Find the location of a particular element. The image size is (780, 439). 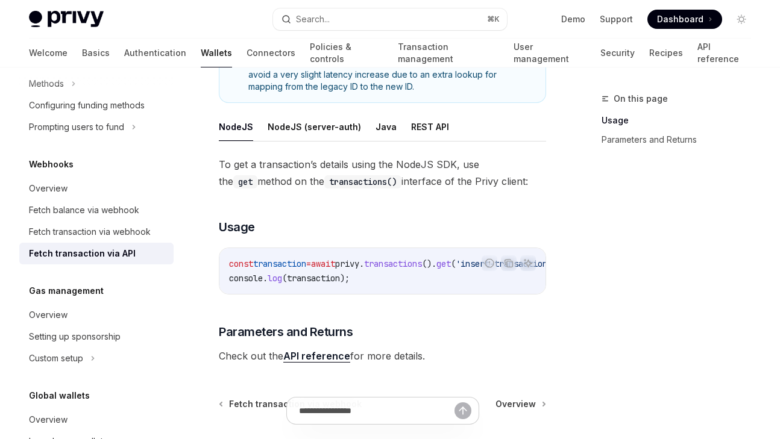

a: Recipes is located at coordinates (666, 53).